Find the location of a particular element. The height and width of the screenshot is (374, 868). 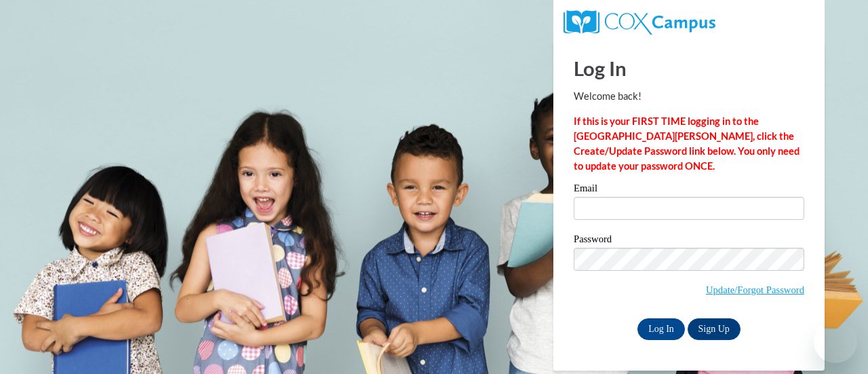

a: Update/Forgot Password is located at coordinates (755, 290).